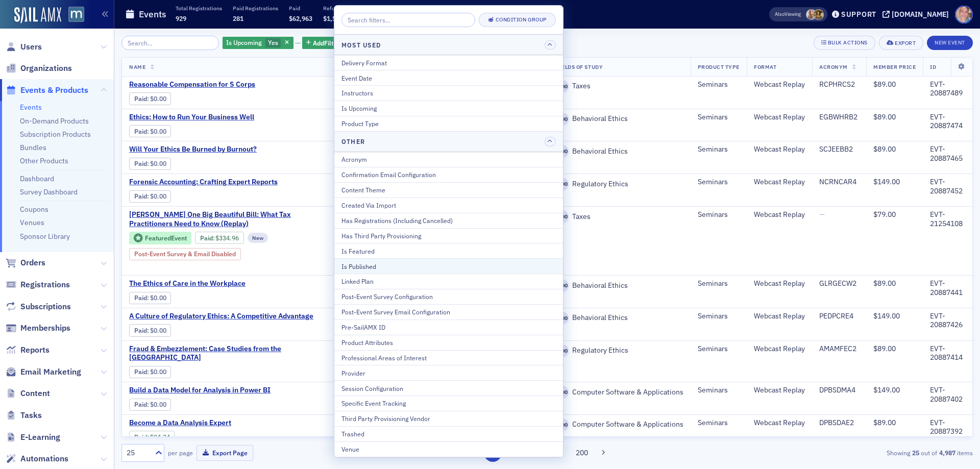  Describe the element at coordinates (326, 43) in the screenshot. I see `span: Add Filter` at that location.